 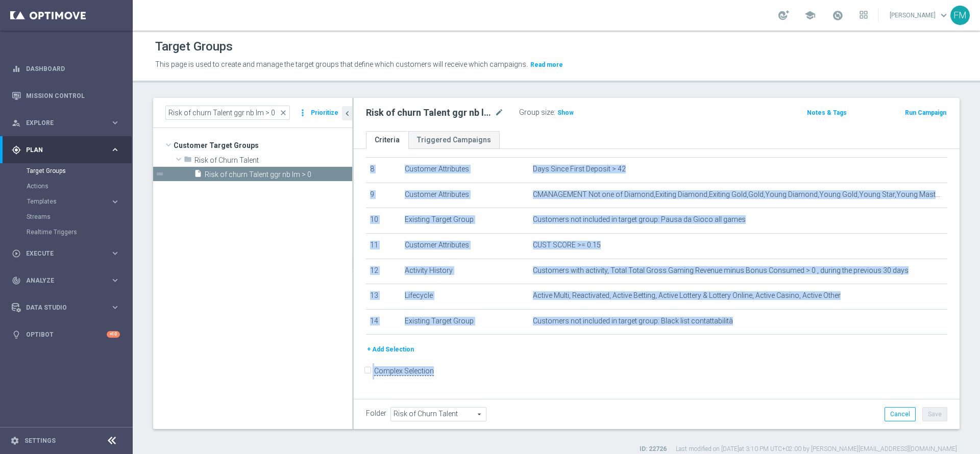 What do you see at coordinates (61, 123) in the screenshot?
I see `div: Explore` at bounding box center [61, 123].